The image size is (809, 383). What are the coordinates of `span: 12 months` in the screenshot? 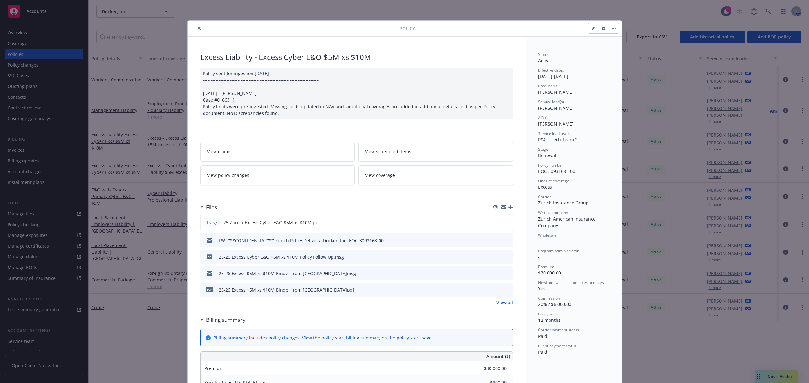 It's located at (549, 320).